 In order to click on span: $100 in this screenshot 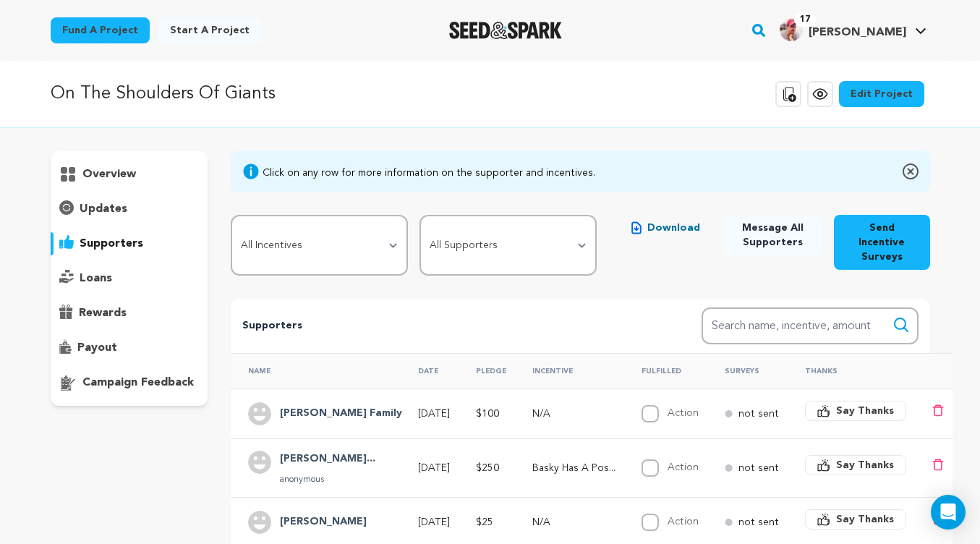, I will do `click(488, 413)`.